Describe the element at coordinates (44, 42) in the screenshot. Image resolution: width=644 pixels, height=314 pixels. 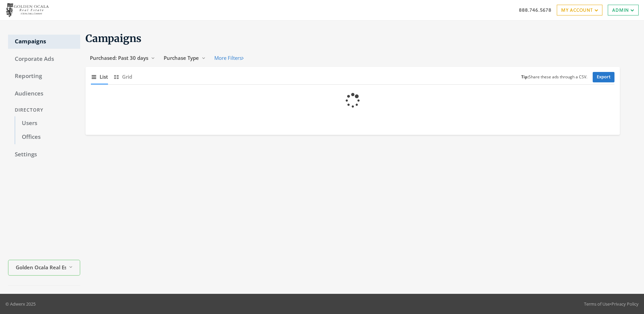
I see `a: Campaigns` at that location.